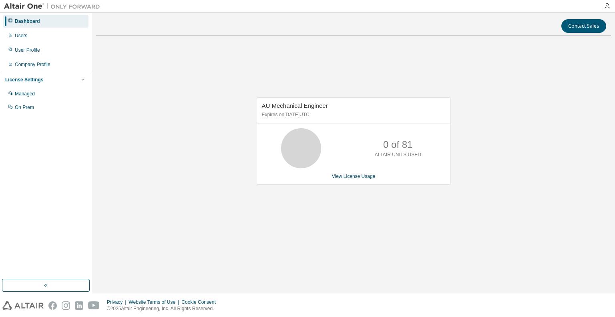  I want to click on div: Managed, so click(25, 94).